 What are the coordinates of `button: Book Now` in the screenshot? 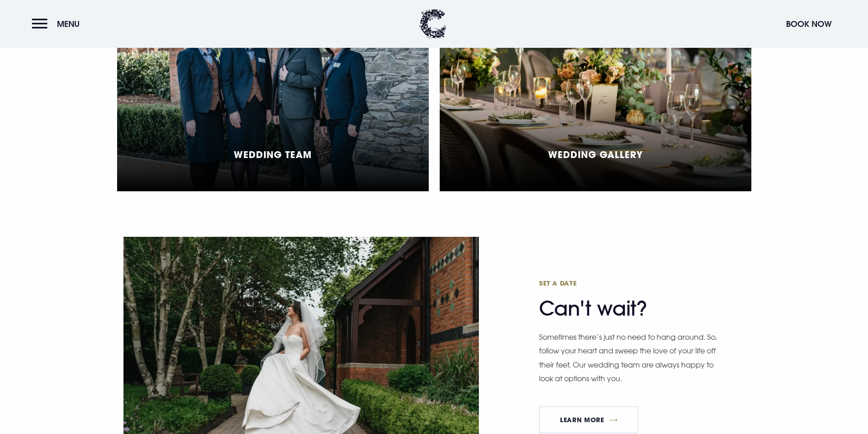 It's located at (809, 23).